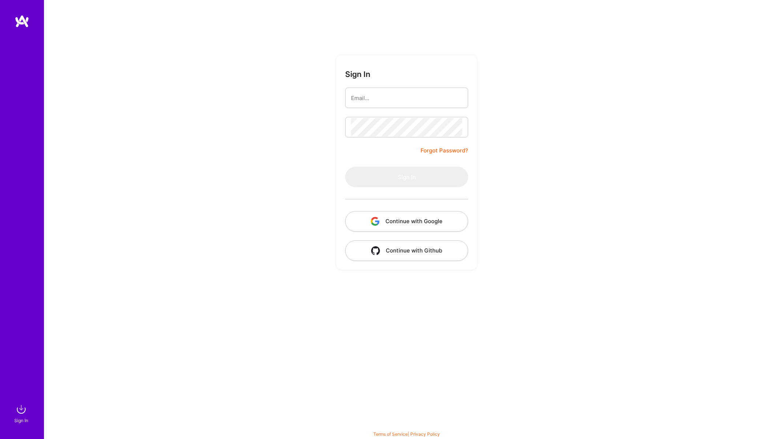 The image size is (769, 439). What do you see at coordinates (406, 426) in the screenshot?
I see `div: © 2025 ATeams Inc., All rights reserved.` at bounding box center [406, 426].